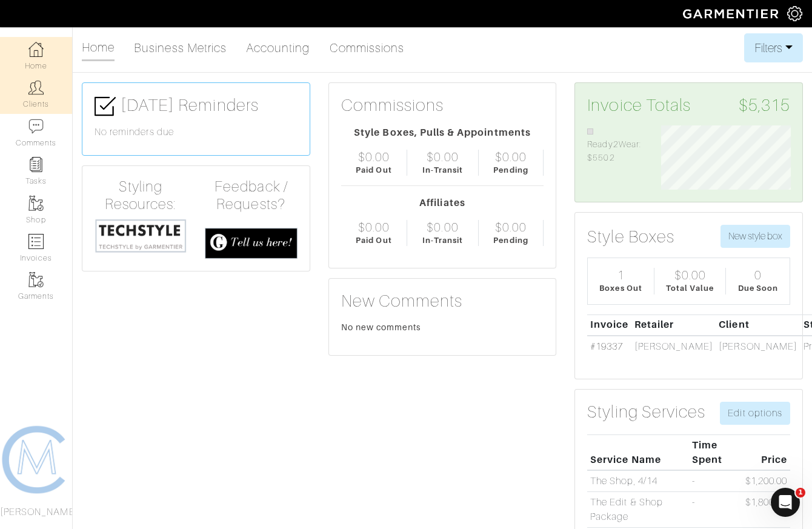 The image size is (812, 529). What do you see at coordinates (36, 49) in the screenshot?
I see `img: dashboard-icon-dbcd8f5a0b271acd01030246c82b418ddd0df26cd7fceb0bd07c9910d44c42f6.png` at bounding box center [36, 49].